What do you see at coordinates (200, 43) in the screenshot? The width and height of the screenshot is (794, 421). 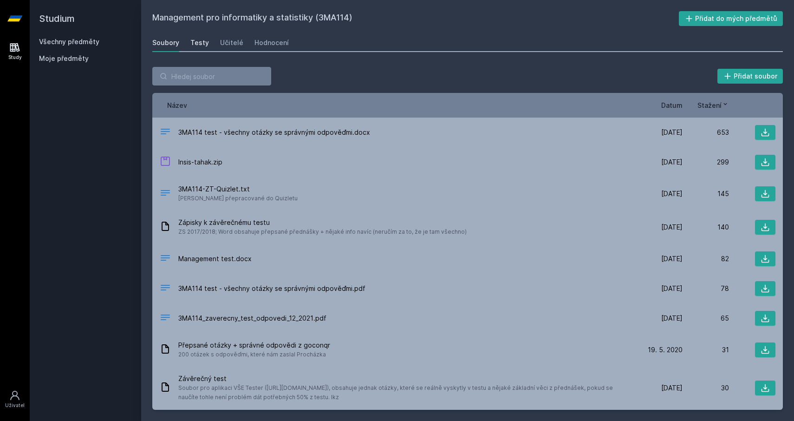 I see `a: Testy` at bounding box center [200, 43].